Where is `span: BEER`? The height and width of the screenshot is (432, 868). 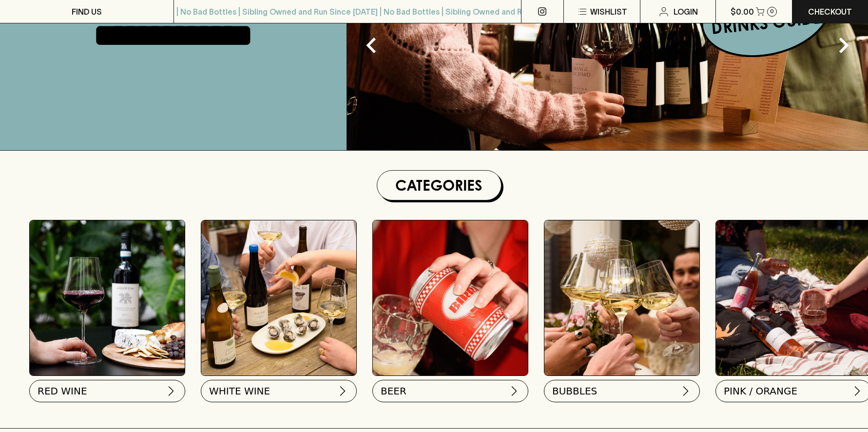 span: BEER is located at coordinates (394, 391).